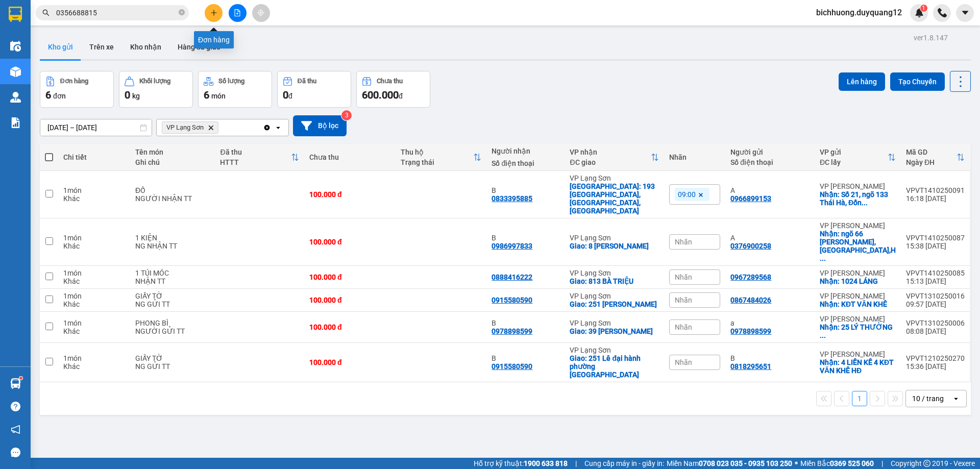 This screenshot has width=980, height=469. I want to click on button: Đã thu0đ, so click(314, 90).